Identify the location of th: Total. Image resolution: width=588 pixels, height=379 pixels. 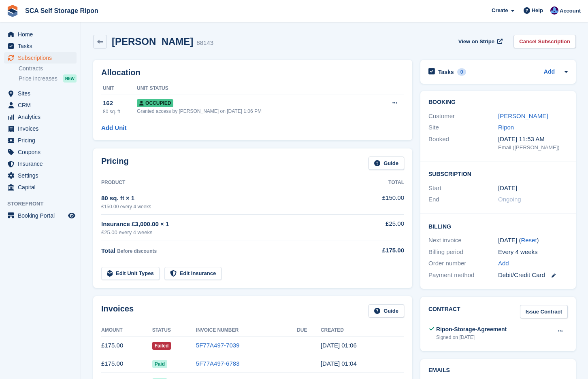
(381, 183).